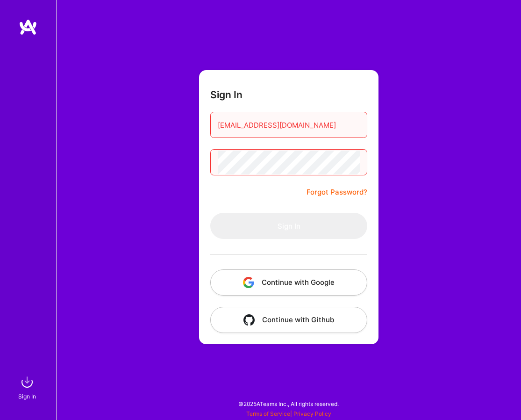  Describe the element at coordinates (28, 386) in the screenshot. I see `a: sign inSign In` at that location.